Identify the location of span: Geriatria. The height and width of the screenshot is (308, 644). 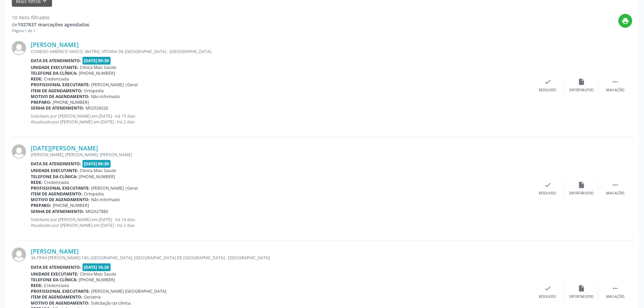
(93, 297).